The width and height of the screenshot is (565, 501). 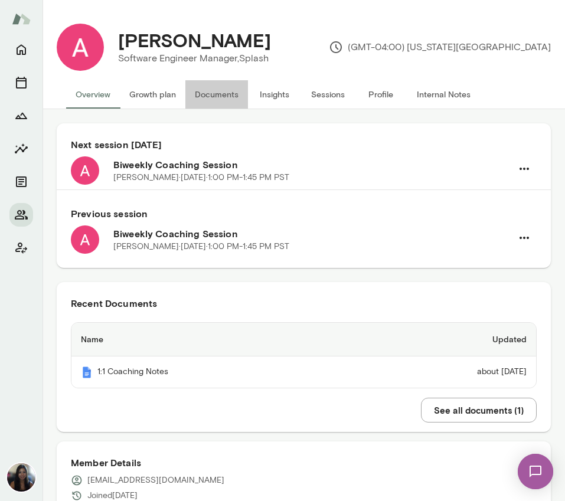 I want to click on button: Internal Notes, so click(x=443, y=94).